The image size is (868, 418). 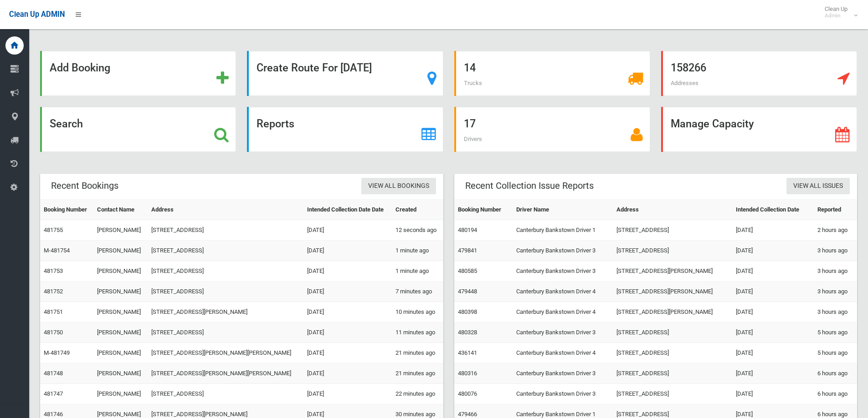 I want to click on strong: Add Booking, so click(x=79, y=68).